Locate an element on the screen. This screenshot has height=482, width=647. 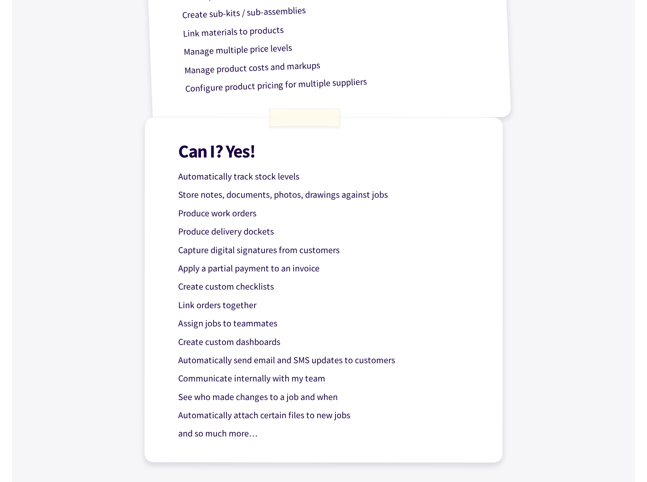
p: Manage multiple price levels is located at coordinates (335, 46).